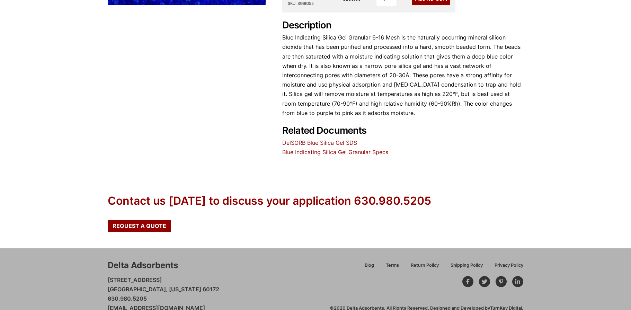 This screenshot has width=631, height=310. I want to click on a: Privacy Policy, so click(506, 267).